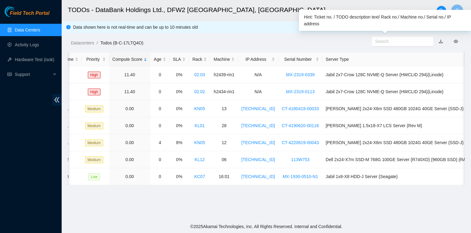 Image resolution: width=471 pixels, height=233 pixels. Describe the element at coordinates (224, 125) in the screenshot. I see `td: 28` at that location.